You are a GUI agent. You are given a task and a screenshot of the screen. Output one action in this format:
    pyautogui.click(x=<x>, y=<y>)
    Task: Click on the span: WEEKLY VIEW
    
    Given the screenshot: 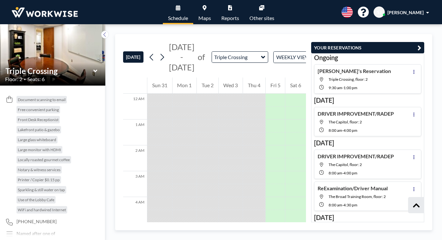 What is the action you would take?
    pyautogui.click(x=293, y=57)
    